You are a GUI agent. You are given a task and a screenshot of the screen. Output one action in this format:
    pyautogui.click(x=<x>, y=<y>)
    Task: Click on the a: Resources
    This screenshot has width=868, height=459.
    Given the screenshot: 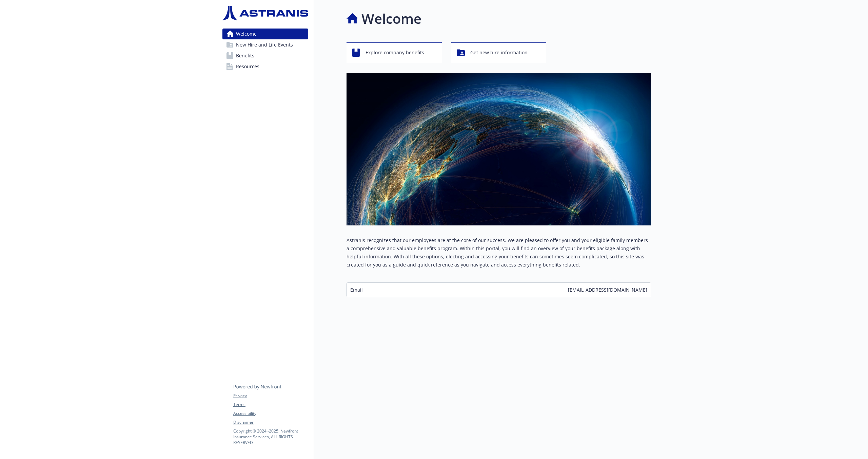 What is the action you would take?
    pyautogui.click(x=265, y=67)
    